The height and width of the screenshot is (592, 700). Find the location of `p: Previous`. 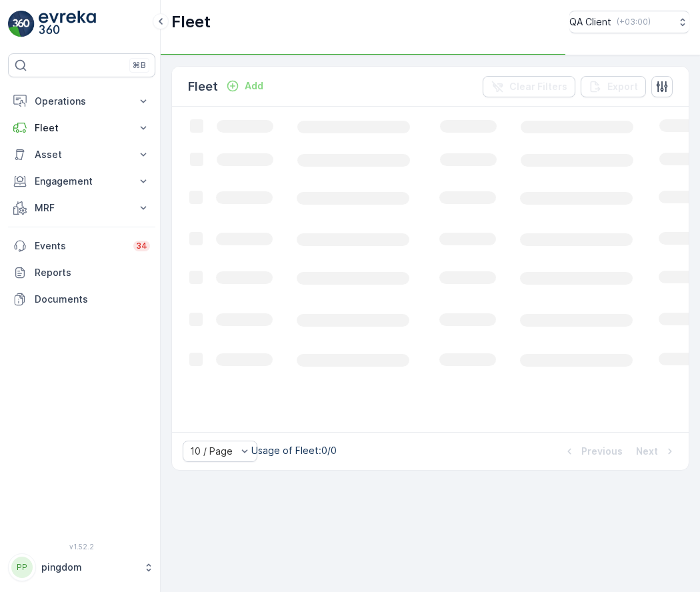

p: Previous is located at coordinates (602, 451).